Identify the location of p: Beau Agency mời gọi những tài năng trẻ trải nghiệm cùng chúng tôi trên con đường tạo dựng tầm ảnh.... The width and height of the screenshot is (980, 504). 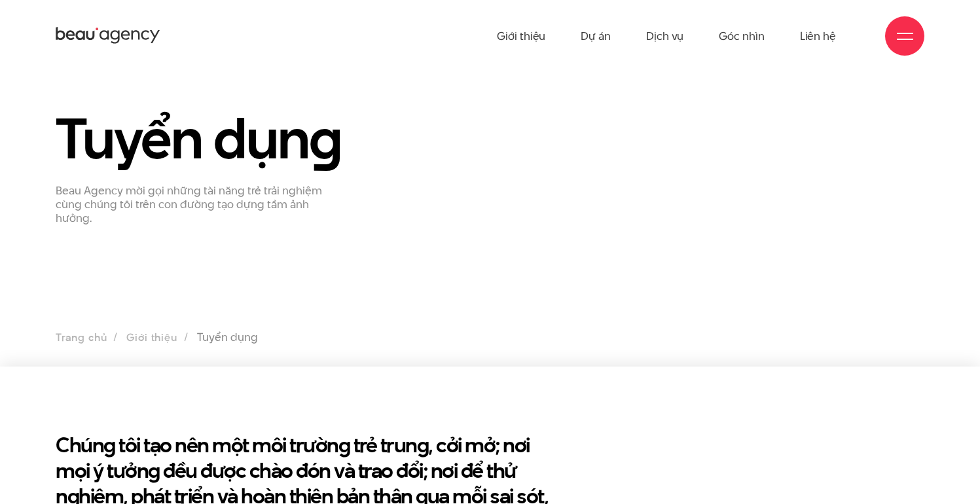
(193, 205).